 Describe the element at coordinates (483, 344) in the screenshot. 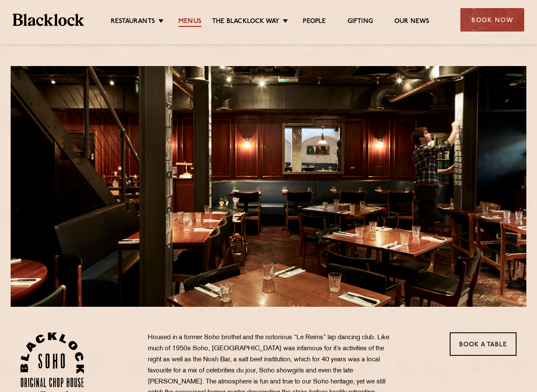

I see `a: Book a Table` at that location.